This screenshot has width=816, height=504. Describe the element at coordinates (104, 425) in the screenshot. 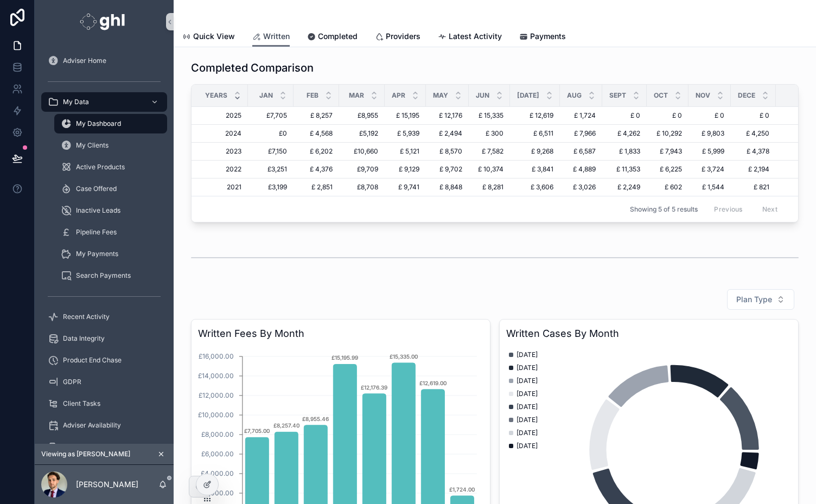

I see `a: Adviser Availability` at that location.